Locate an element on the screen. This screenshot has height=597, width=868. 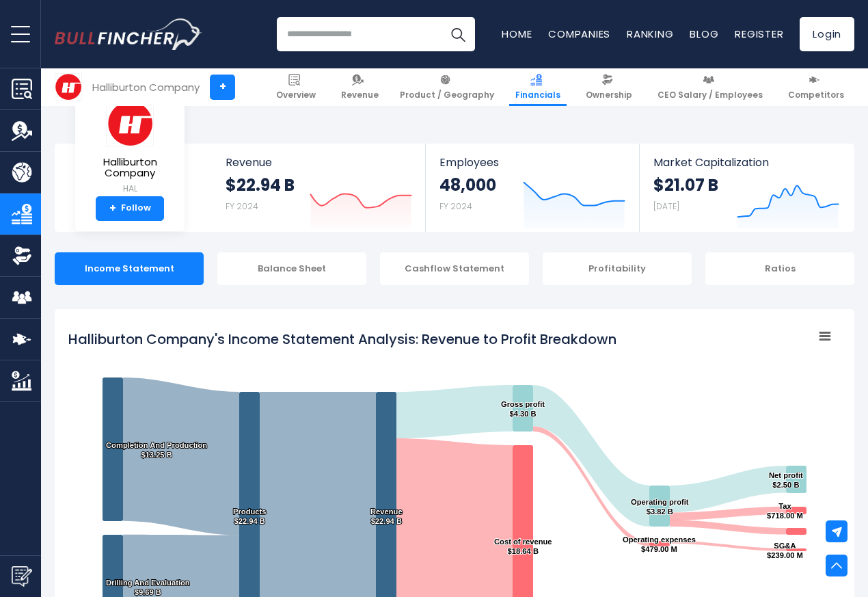
span: Financials is located at coordinates (538, 95).